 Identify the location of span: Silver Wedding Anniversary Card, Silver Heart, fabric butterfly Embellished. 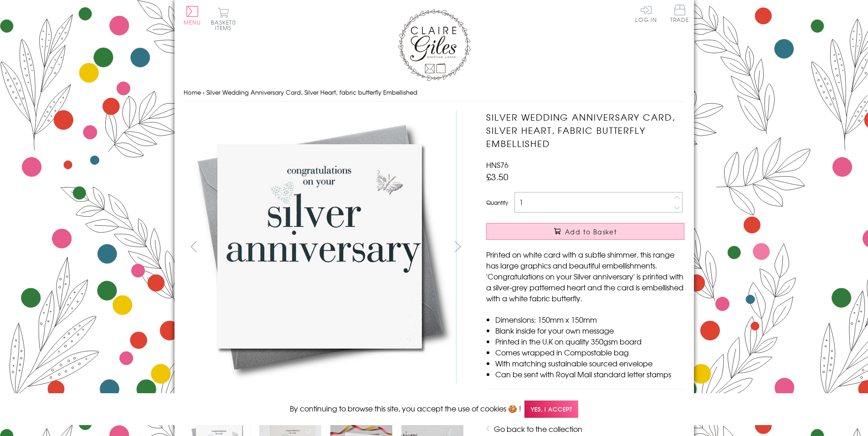
(312, 92).